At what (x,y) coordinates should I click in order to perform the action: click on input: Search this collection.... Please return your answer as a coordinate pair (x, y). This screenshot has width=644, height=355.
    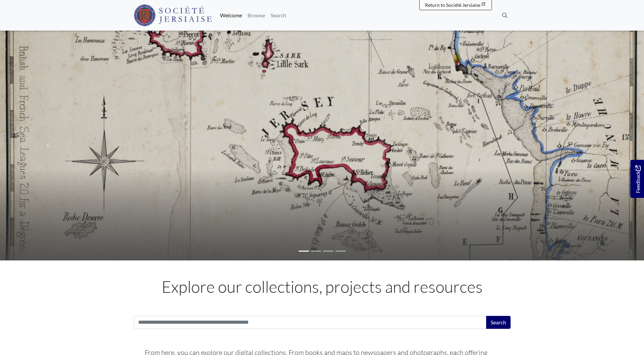
    Looking at the image, I should click on (310, 322).